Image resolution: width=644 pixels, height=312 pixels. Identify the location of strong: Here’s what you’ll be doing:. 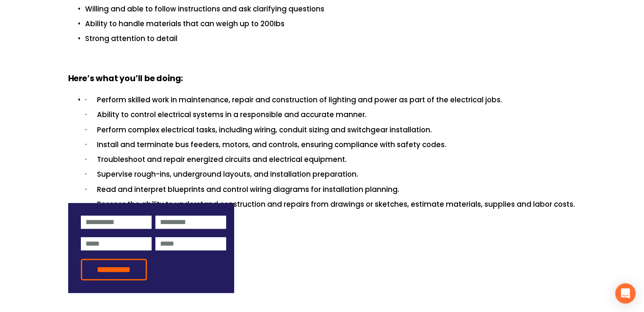
(126, 78).